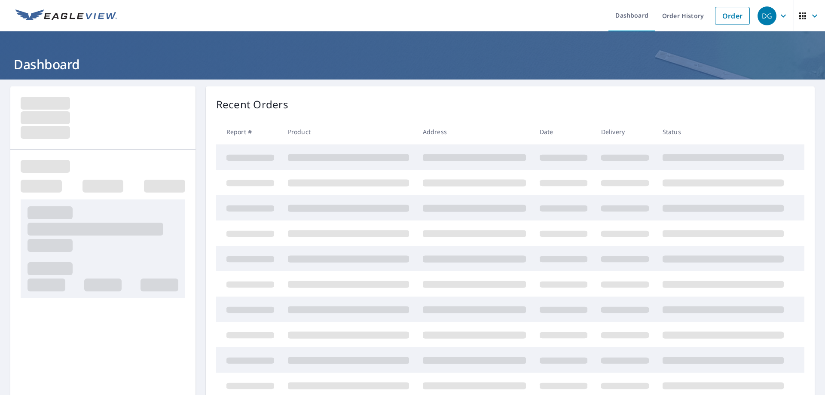  Describe the element at coordinates (767, 16) in the screenshot. I see `div: DG` at that location.